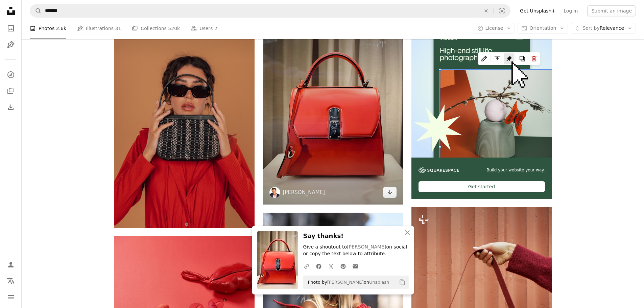 The image size is (644, 308). What do you see at coordinates (319, 266) in the screenshot?
I see `a: Share on Facebook` at bounding box center [319, 266].